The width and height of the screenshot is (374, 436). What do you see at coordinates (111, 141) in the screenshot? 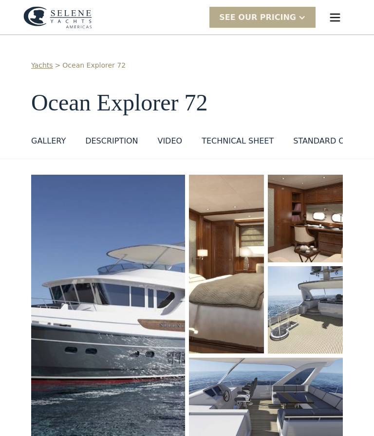
I see `div: DESCRIPTION` at bounding box center [111, 141].